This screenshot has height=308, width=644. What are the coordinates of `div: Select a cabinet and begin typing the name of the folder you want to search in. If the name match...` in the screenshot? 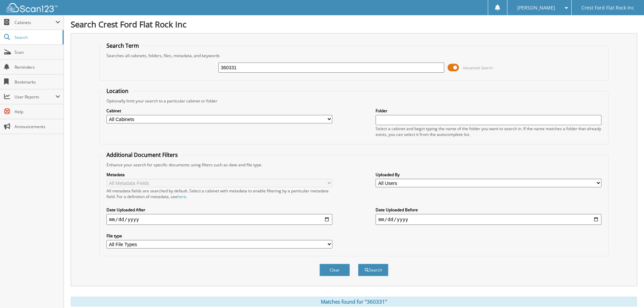 It's located at (489, 131).